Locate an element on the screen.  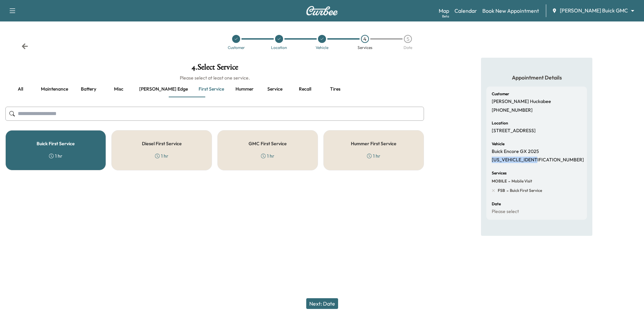
h6: Vehicle is located at coordinates (498, 144).